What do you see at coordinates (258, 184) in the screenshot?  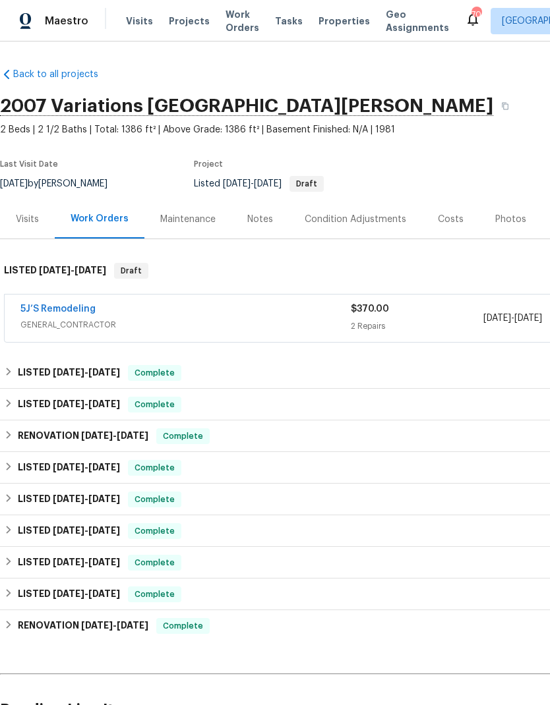 I see `span: Listed` at bounding box center [258, 184].